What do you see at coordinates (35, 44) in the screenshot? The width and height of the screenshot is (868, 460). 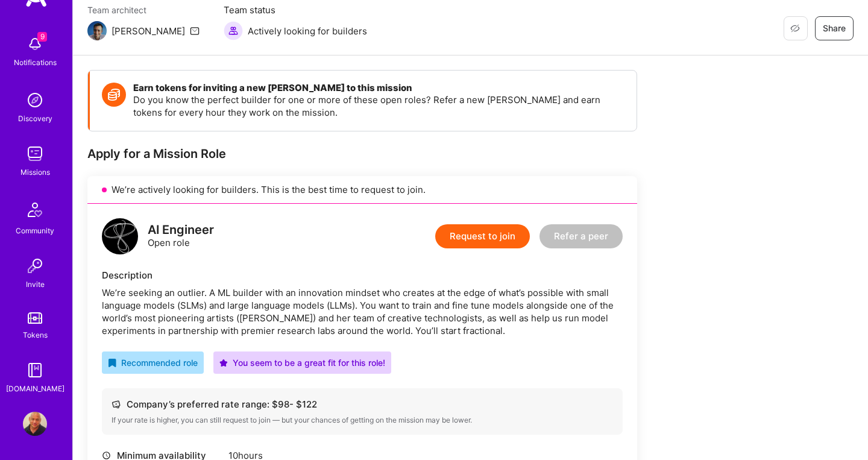 I see `img: bell` at bounding box center [35, 44].